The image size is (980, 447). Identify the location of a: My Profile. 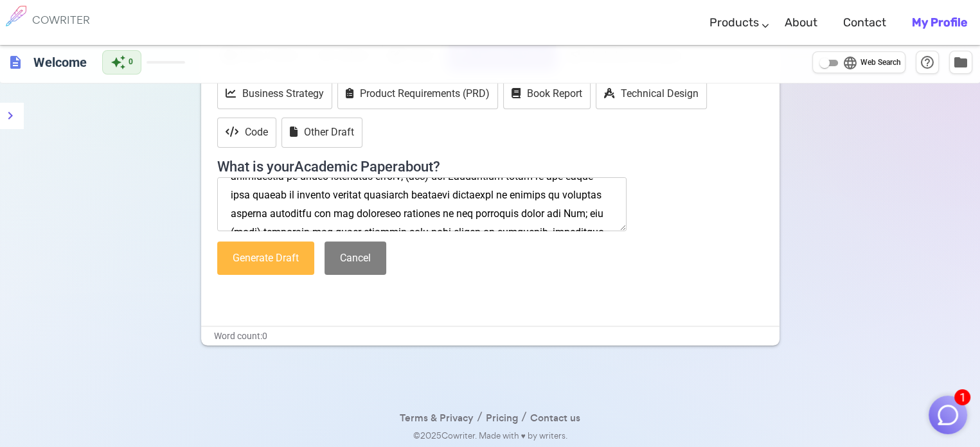
(940, 22).